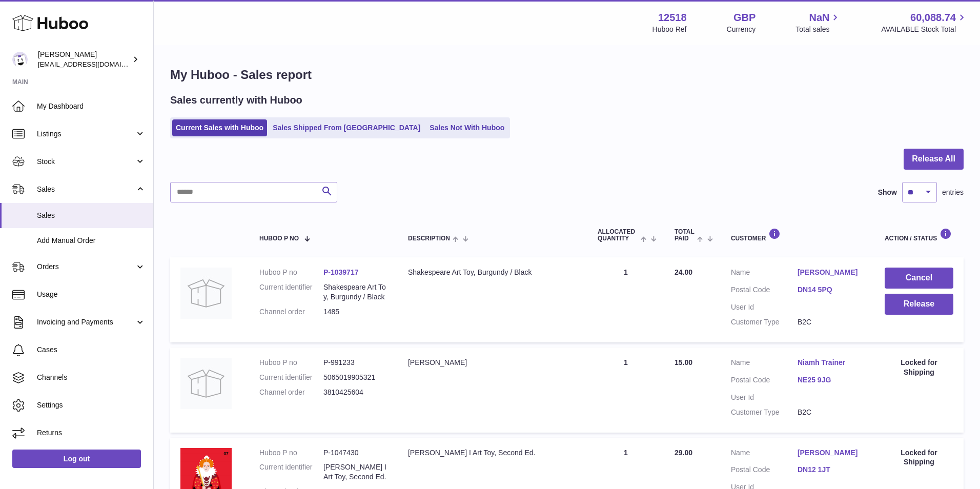 This screenshot has height=489, width=980. Describe the element at coordinates (76, 459) in the screenshot. I see `a: Log out` at that location.